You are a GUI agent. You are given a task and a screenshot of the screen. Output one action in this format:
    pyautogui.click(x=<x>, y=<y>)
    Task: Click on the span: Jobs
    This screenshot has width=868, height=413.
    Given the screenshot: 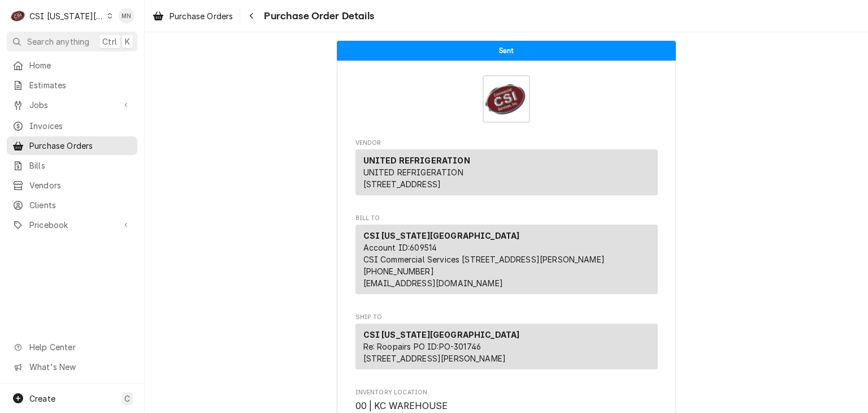 What is the action you would take?
    pyautogui.click(x=72, y=105)
    